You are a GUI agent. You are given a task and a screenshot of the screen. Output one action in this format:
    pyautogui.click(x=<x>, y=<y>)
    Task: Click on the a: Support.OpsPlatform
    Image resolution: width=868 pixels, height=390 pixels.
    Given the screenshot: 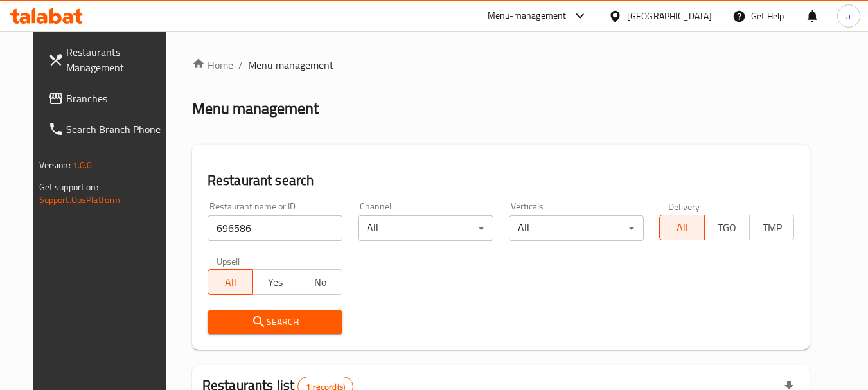 What is the action you would take?
    pyautogui.click(x=80, y=200)
    